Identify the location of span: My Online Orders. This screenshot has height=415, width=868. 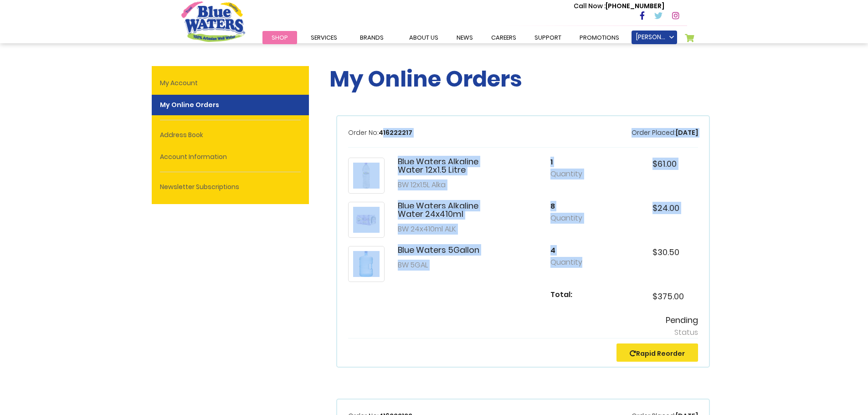
(425, 79).